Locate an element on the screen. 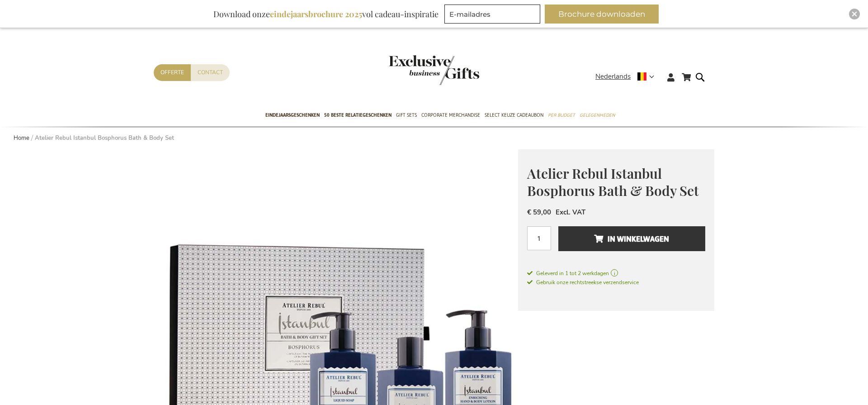 The height and width of the screenshot is (405, 868). span: Excl. VAT is located at coordinates (570, 212).